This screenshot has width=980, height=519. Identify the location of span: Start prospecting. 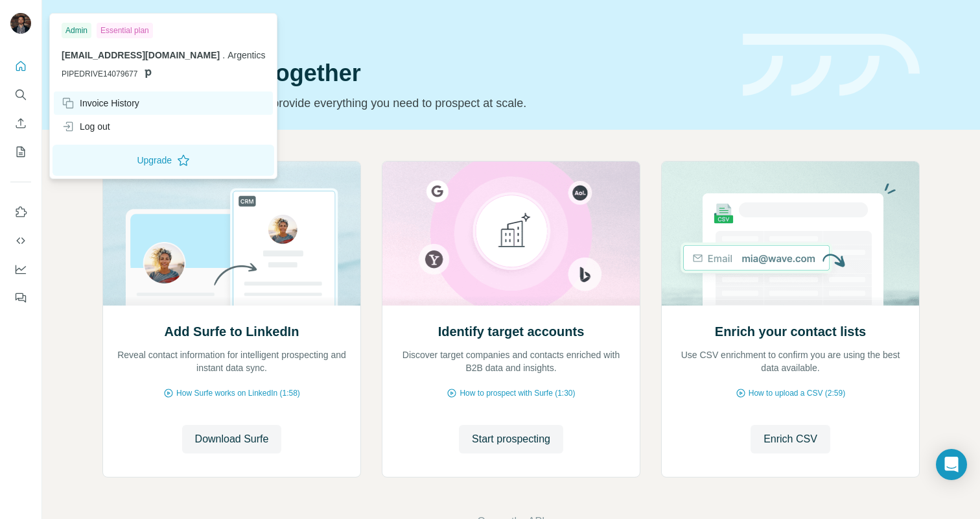
(511, 439).